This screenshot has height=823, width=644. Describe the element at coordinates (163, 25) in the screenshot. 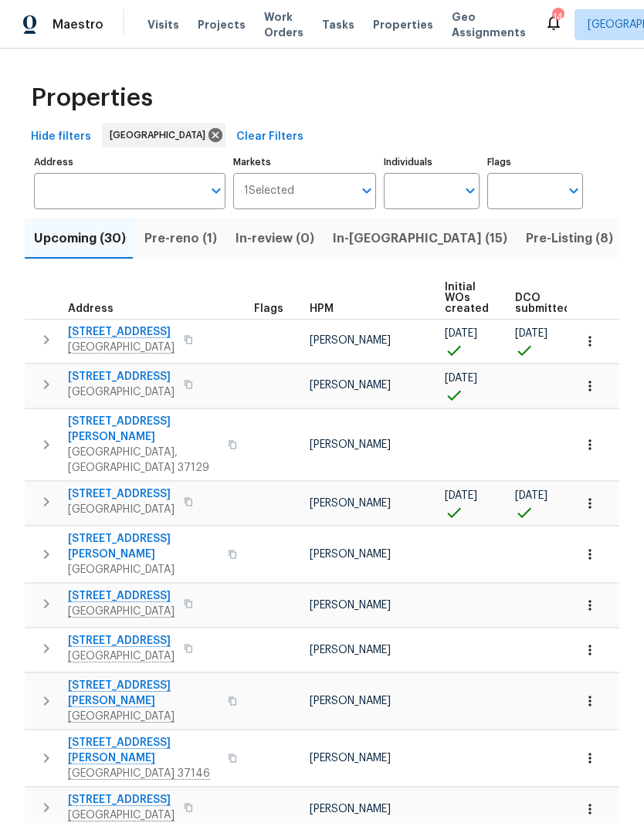

I see `span: Visits` at that location.